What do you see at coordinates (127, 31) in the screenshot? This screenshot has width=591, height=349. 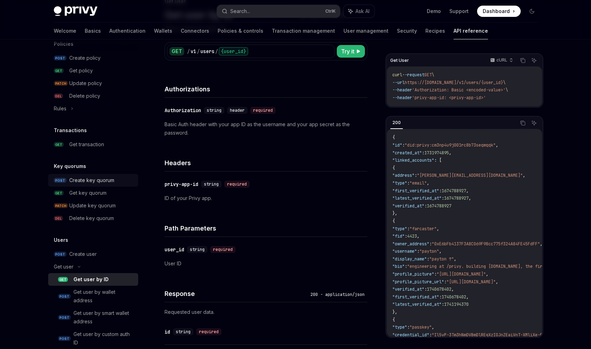 I see `a: Authentication` at bounding box center [127, 31].